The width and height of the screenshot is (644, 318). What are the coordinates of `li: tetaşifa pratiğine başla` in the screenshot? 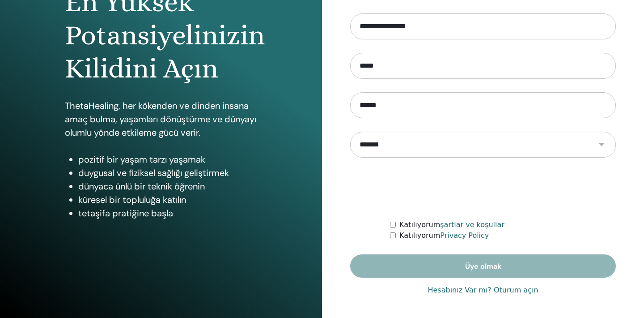 It's located at (168, 213).